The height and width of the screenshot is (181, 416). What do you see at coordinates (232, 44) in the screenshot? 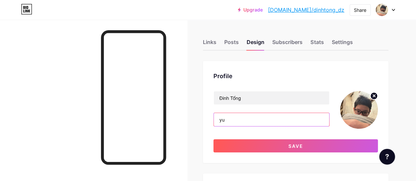
I see `div: Posts` at bounding box center [232, 44].